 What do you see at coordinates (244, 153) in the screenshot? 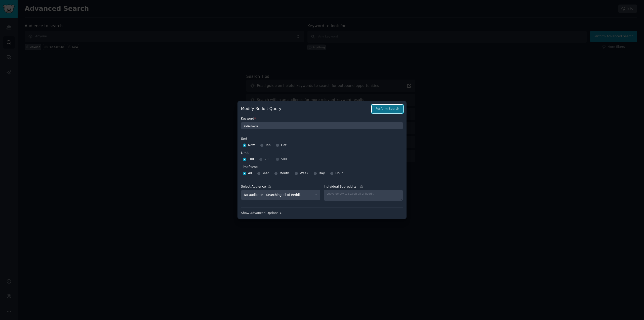
I see `div: Limit` at bounding box center [244, 153].